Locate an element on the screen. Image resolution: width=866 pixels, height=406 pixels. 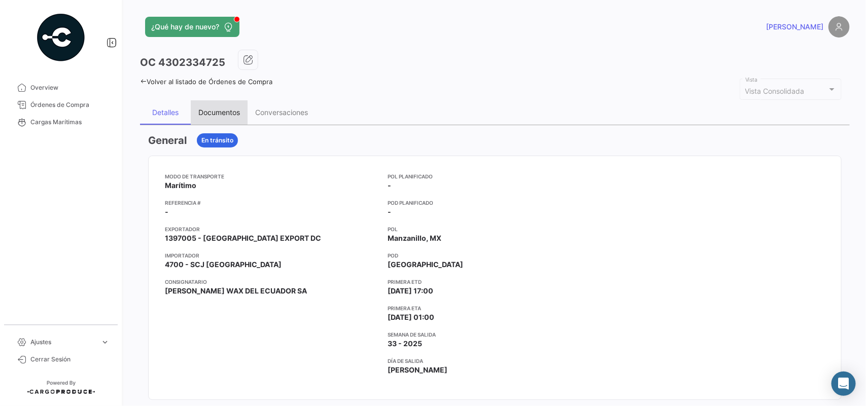
span: Overview is located at coordinates (70, 88).